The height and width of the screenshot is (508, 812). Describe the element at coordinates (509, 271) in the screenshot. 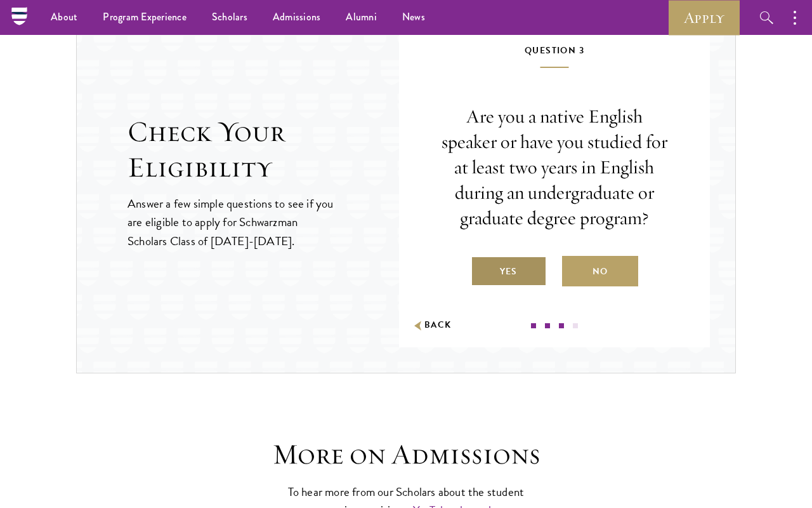

I see `label: Yes` at that location.